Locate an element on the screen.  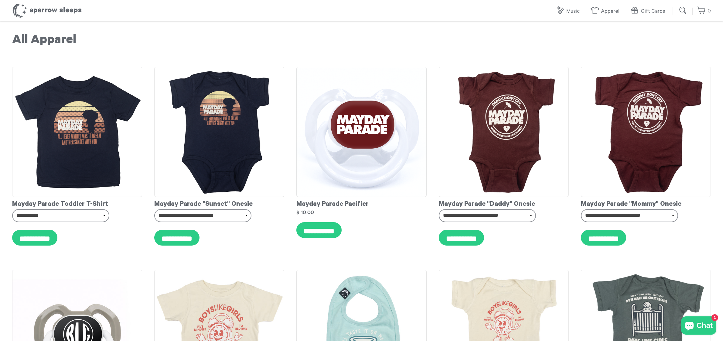
a: Music is located at coordinates (569, 11).